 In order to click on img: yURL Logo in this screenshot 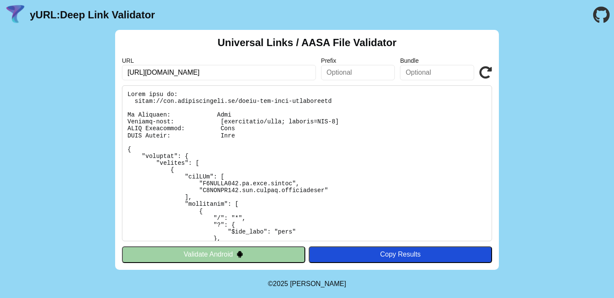, I will do `click(15, 15)`.